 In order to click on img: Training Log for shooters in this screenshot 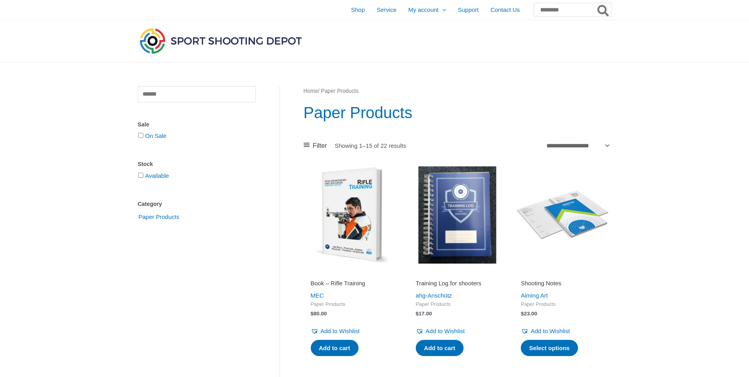, I will do `click(457, 215)`.